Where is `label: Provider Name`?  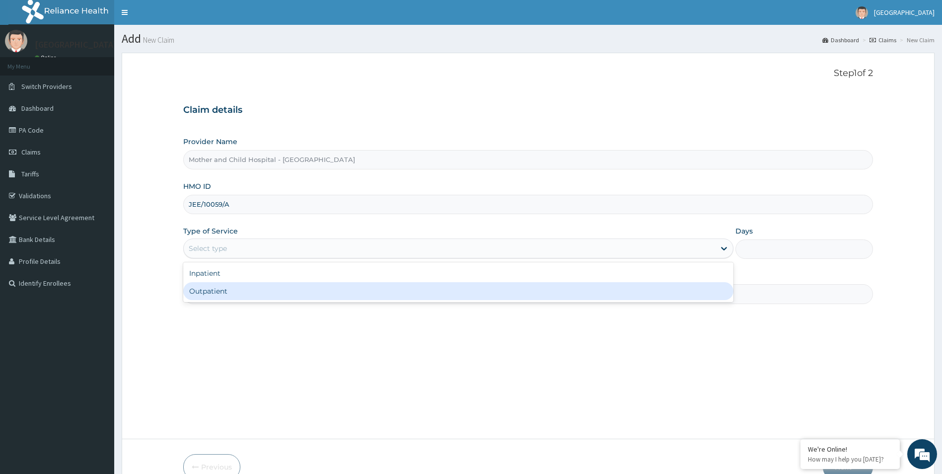 label: Provider Name is located at coordinates (210, 142).